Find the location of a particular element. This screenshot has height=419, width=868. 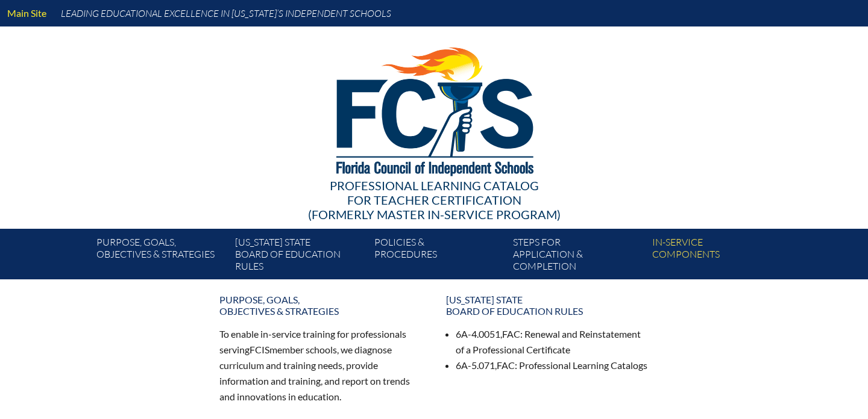

div: Professional Learning Catalog (formerly Master In-service Program) is located at coordinates (434, 200).